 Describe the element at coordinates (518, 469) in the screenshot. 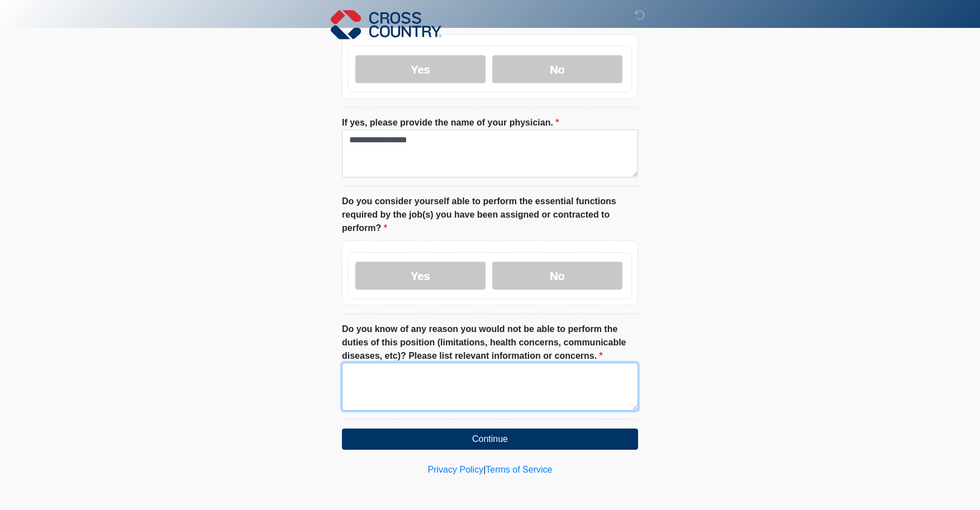

I see `a: Terms of Service` at that location.